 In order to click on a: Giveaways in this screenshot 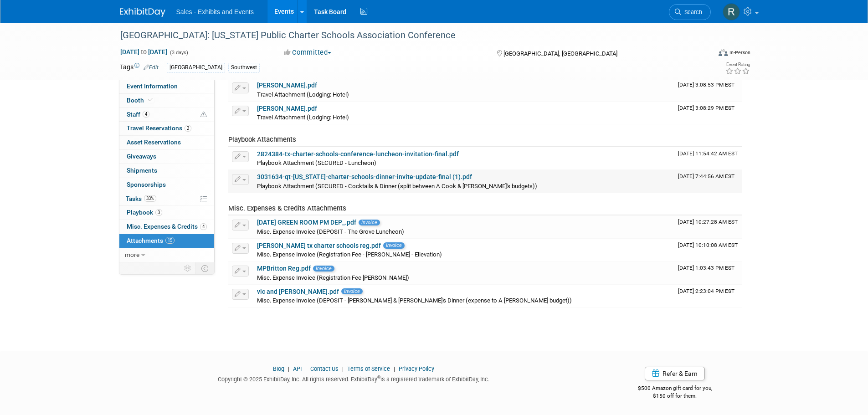, I will do `click(167, 157)`.